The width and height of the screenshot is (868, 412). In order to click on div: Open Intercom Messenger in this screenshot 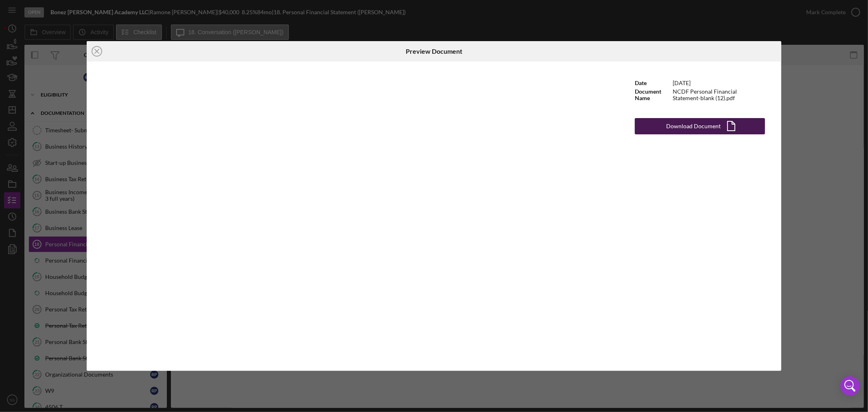, I will do `click(850, 386)`.